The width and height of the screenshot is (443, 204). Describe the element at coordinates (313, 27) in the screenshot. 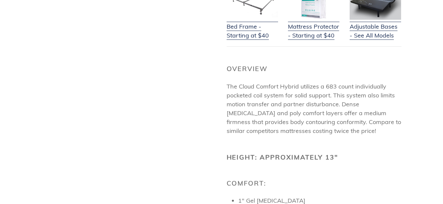

I see `a: Mattress Protector - Starting at $40` at that location.